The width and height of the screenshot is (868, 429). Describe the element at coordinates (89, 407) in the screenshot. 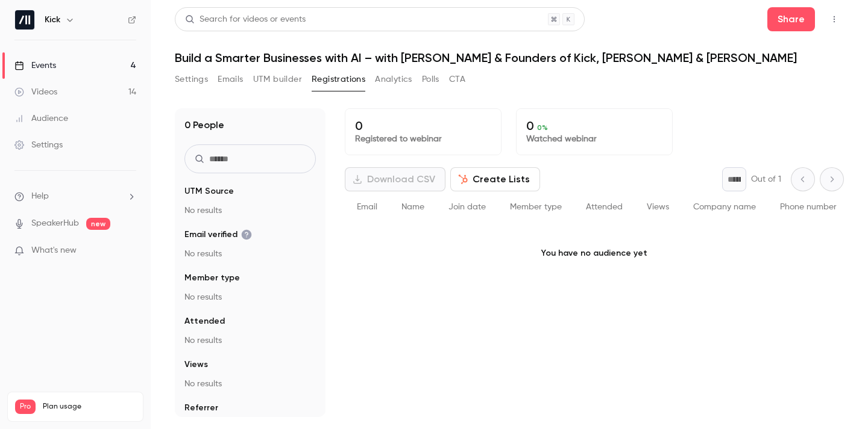

I see `span: Plan usage` at that location.